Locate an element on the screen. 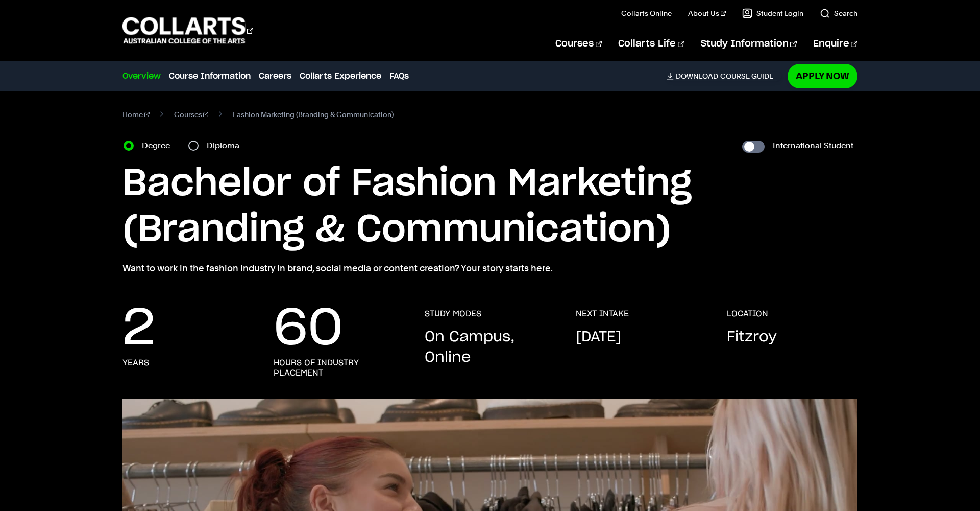  a: Home is located at coordinates (136, 115).